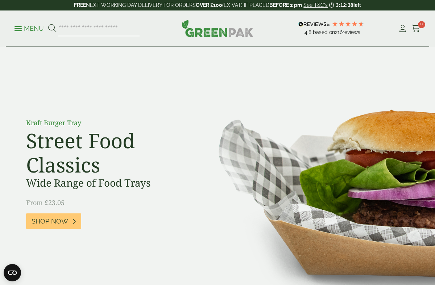  I want to click on a: 0, so click(416, 29).